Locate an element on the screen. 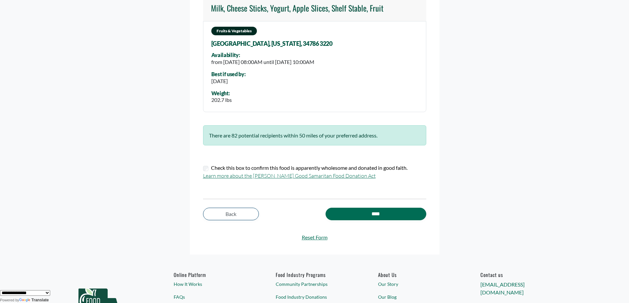 This screenshot has height=303, width=629. div: Weight: is located at coordinates (221, 93).